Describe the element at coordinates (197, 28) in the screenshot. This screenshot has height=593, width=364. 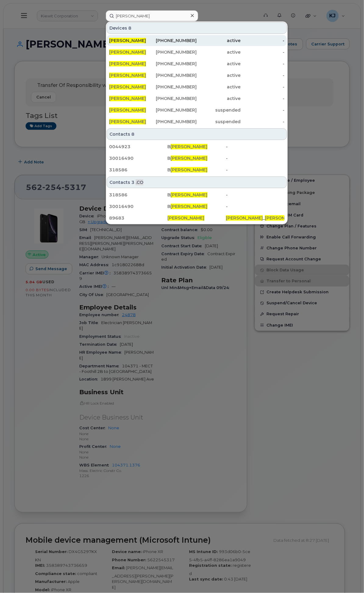
I see `div: Devices` at that location.